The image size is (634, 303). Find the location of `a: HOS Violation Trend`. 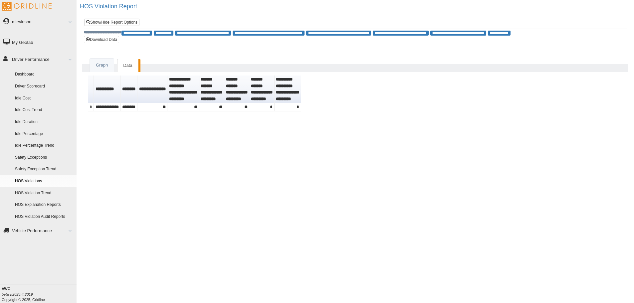

a: HOS Violation Trend is located at coordinates (44, 193).